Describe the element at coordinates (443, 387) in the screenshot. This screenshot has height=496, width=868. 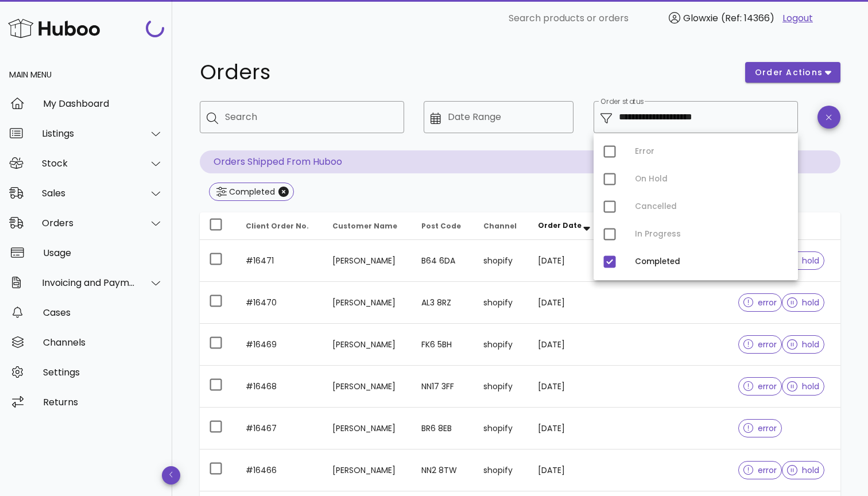
I see `td: NN17 3FF` at that location.